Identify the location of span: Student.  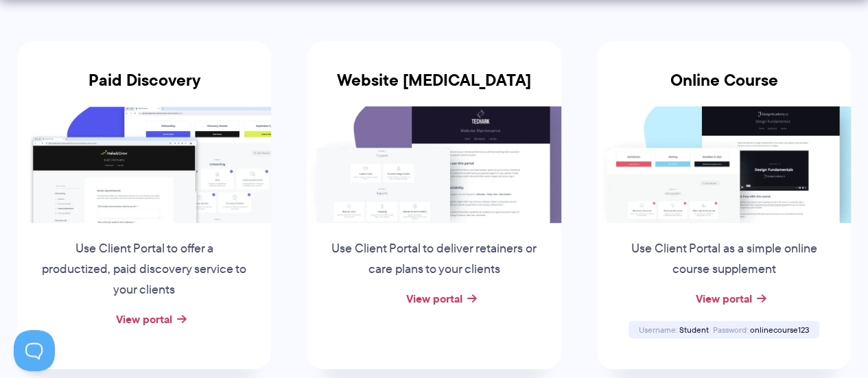
(693, 329).